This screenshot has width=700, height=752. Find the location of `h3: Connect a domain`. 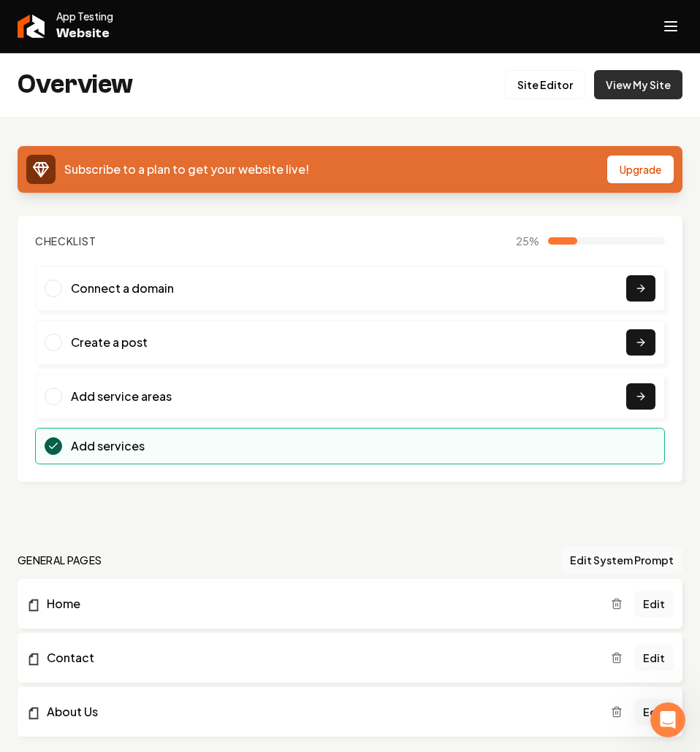

h3: Connect a domain is located at coordinates (122, 288).